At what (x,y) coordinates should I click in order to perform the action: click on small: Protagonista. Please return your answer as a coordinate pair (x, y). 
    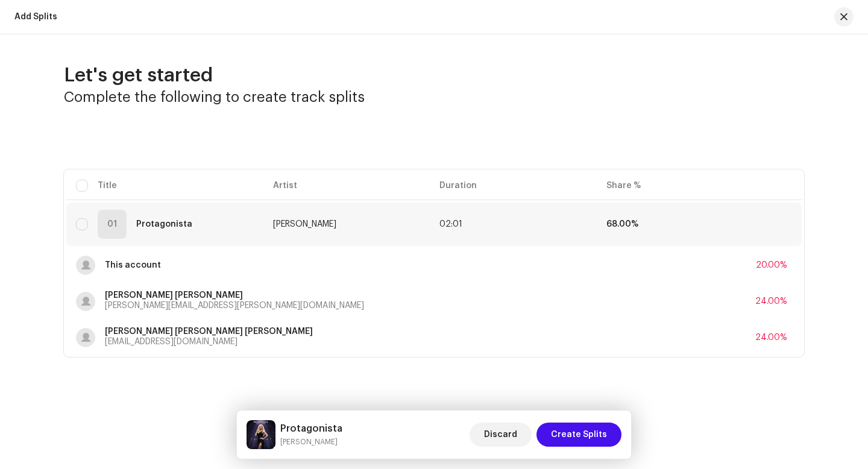
    Looking at the image, I should click on (311, 442).